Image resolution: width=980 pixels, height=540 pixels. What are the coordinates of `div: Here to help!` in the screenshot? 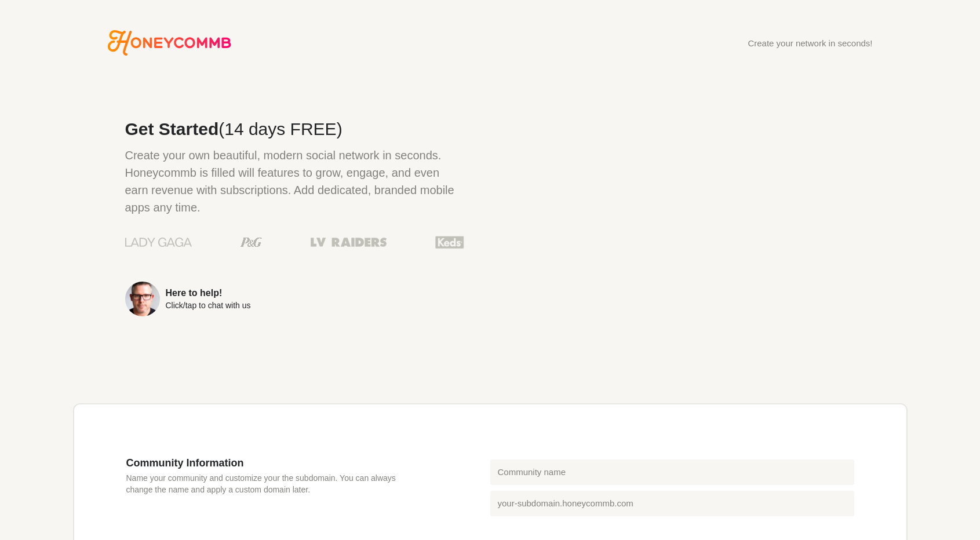 It's located at (208, 293).